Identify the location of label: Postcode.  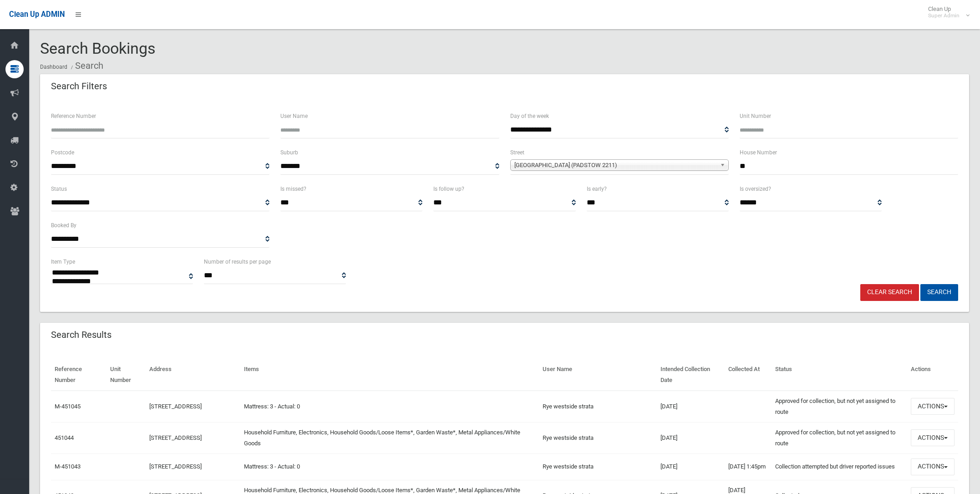
(62, 153).